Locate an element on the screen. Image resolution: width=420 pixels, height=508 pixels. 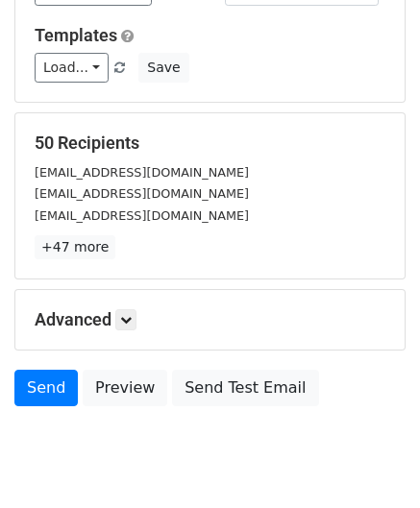
a: Send is located at coordinates (46, 388).